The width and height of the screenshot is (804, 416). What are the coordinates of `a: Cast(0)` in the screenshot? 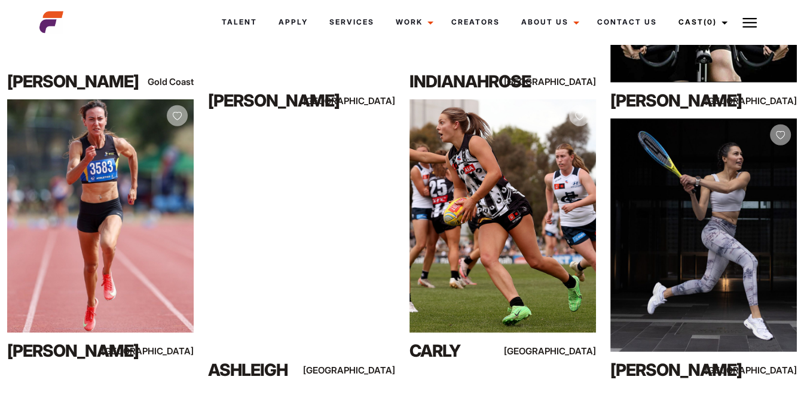 It's located at (701, 22).